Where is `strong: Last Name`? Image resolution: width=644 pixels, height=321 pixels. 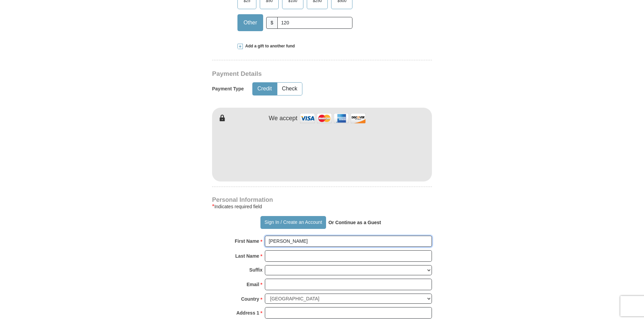
strong: Last Name is located at coordinates (247, 256).